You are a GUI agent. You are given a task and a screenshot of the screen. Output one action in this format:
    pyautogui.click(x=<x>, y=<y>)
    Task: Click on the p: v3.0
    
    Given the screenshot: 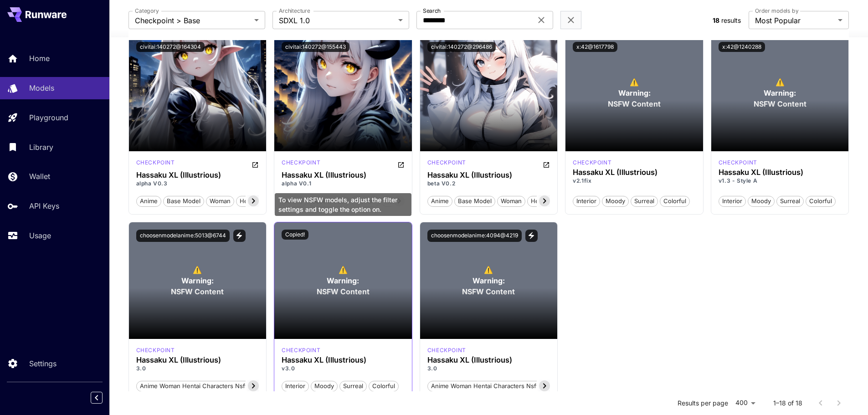 What is the action you would take?
    pyautogui.click(x=343, y=369)
    